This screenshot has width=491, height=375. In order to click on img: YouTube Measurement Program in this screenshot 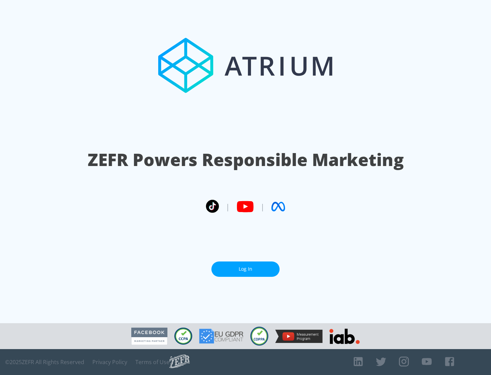, I will do `click(299, 336)`.